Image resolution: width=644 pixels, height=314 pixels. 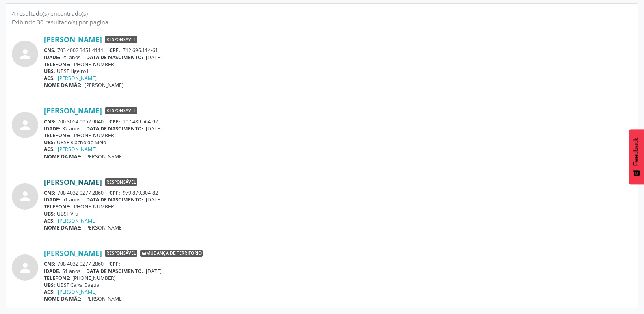 What do you see at coordinates (338, 285) in the screenshot?
I see `div: UBSF Caixa Dagua` at bounding box center [338, 285].